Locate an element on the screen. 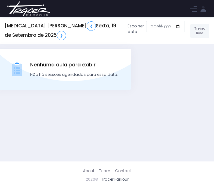 The height and width of the screenshot is (186, 214). a: Treino livre is located at coordinates (200, 31).